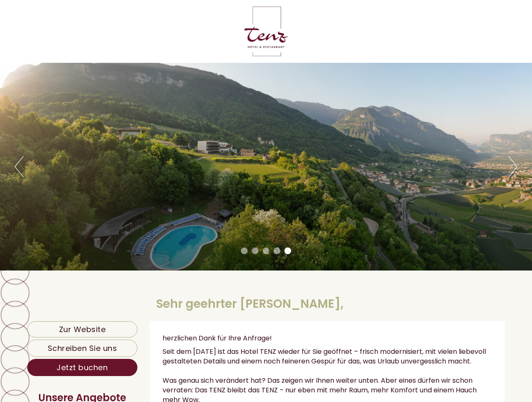 The width and height of the screenshot is (532, 402). What do you see at coordinates (82, 348) in the screenshot?
I see `a: Schreiben Sie uns` at bounding box center [82, 348].